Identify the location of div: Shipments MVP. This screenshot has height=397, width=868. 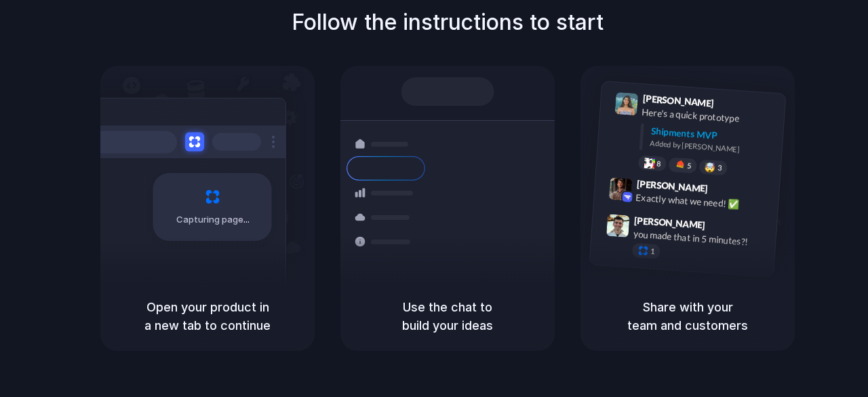
(713, 135).